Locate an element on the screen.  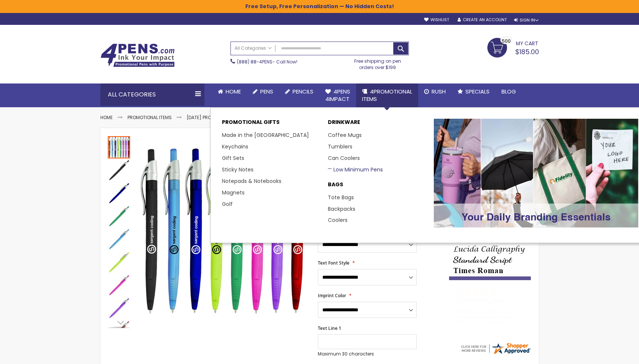
span: - Call Now! is located at coordinates (267, 61).